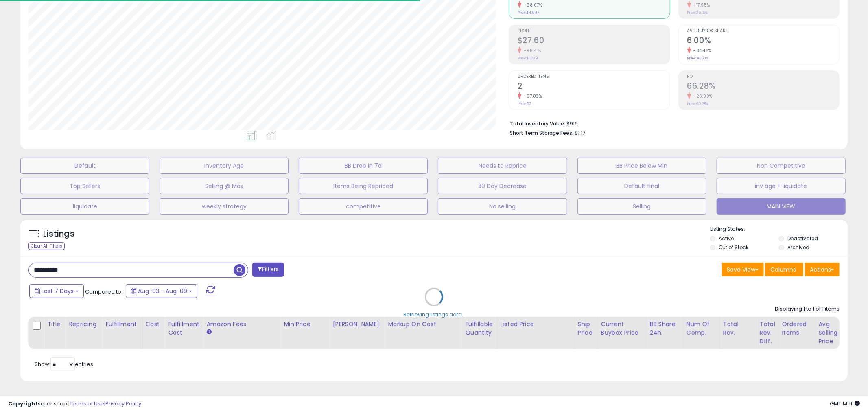 This screenshot has width=868, height=412. I want to click on button: Non Competitive, so click(781, 166).